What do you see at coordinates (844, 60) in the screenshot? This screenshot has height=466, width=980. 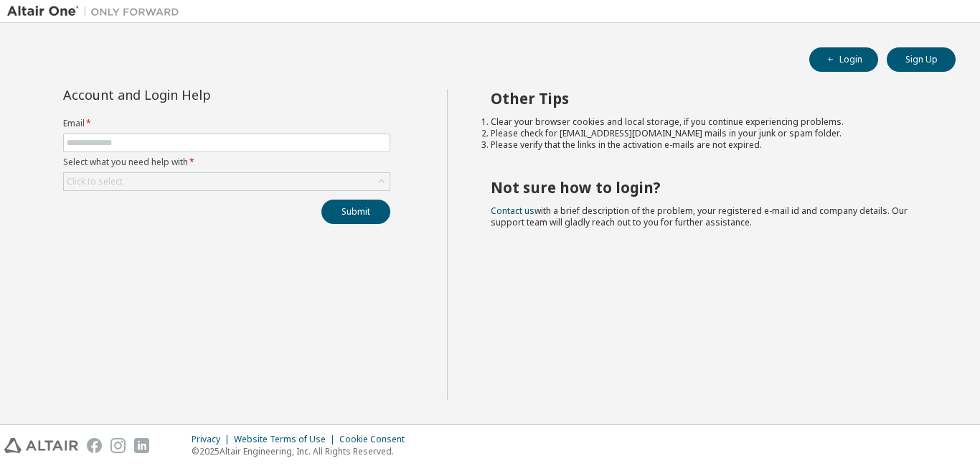 I see `button: Login` at bounding box center [844, 60].